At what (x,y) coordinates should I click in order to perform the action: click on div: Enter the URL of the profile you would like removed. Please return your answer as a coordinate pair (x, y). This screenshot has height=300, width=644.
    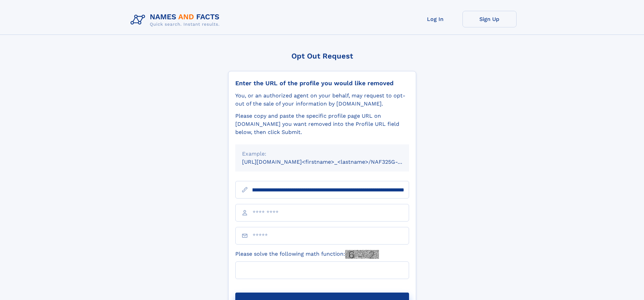
    Looking at the image, I should click on (322, 83).